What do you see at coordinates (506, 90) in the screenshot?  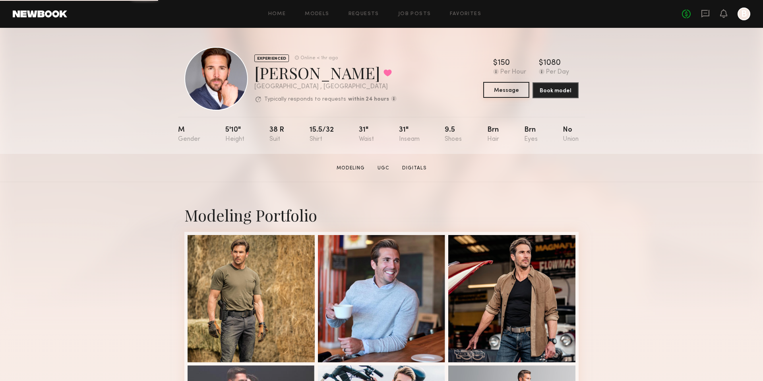 I see `button: Message` at bounding box center [506, 90].